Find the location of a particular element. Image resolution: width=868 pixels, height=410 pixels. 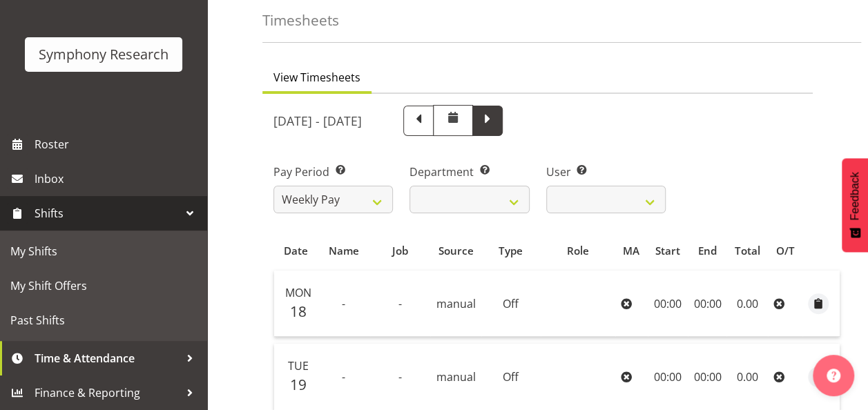

span: 18 is located at coordinates (298, 311).